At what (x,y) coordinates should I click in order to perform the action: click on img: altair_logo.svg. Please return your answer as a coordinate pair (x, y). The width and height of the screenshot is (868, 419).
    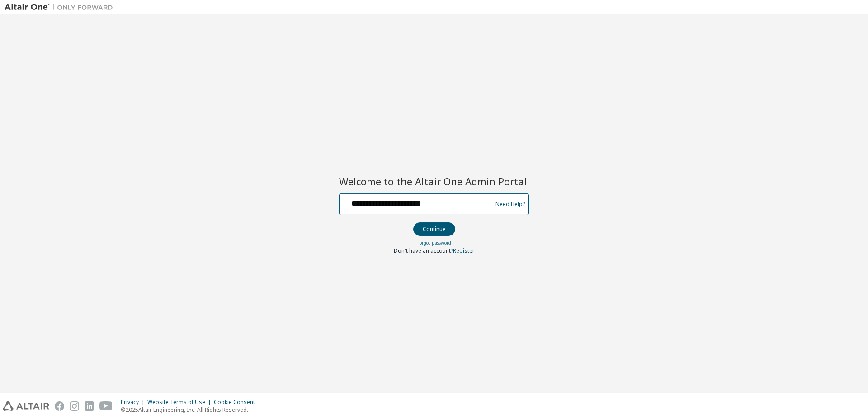
    Looking at the image, I should click on (26, 406).